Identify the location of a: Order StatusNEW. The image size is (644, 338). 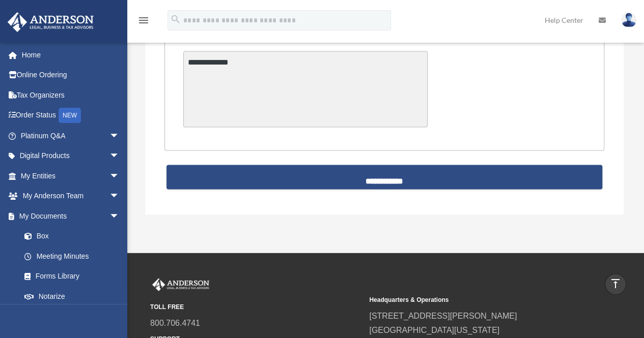
(70, 116).